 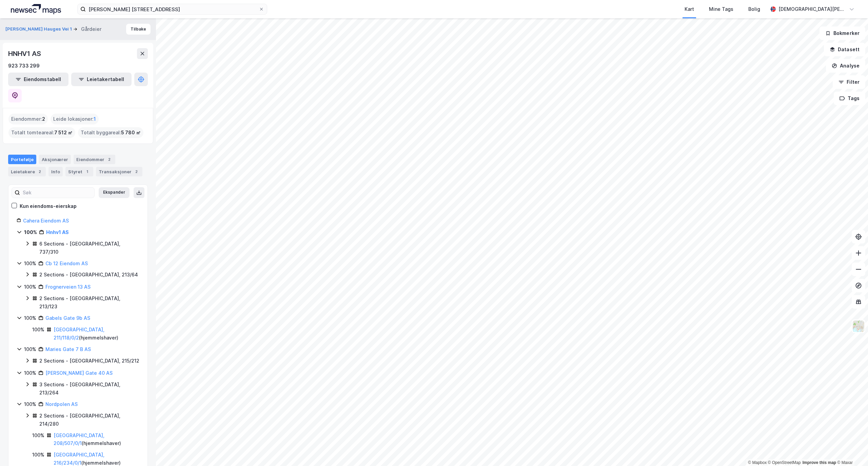 I want to click on button: Ekspander, so click(x=114, y=193).